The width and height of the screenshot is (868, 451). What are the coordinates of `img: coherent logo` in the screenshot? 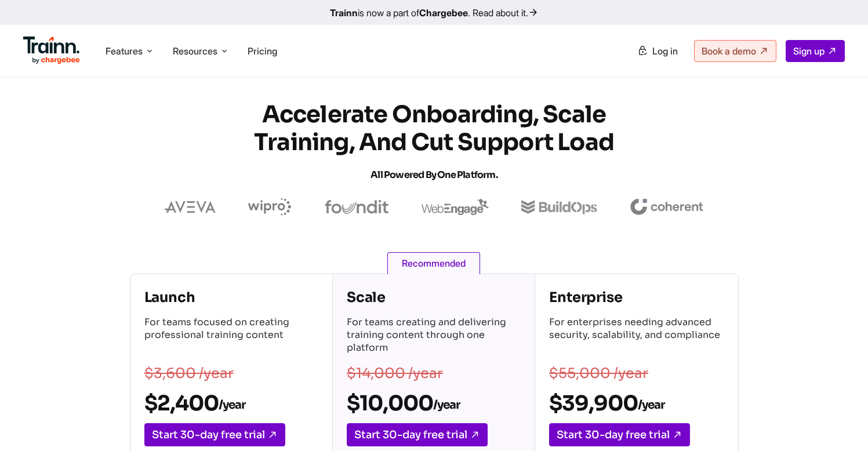 It's located at (666, 207).